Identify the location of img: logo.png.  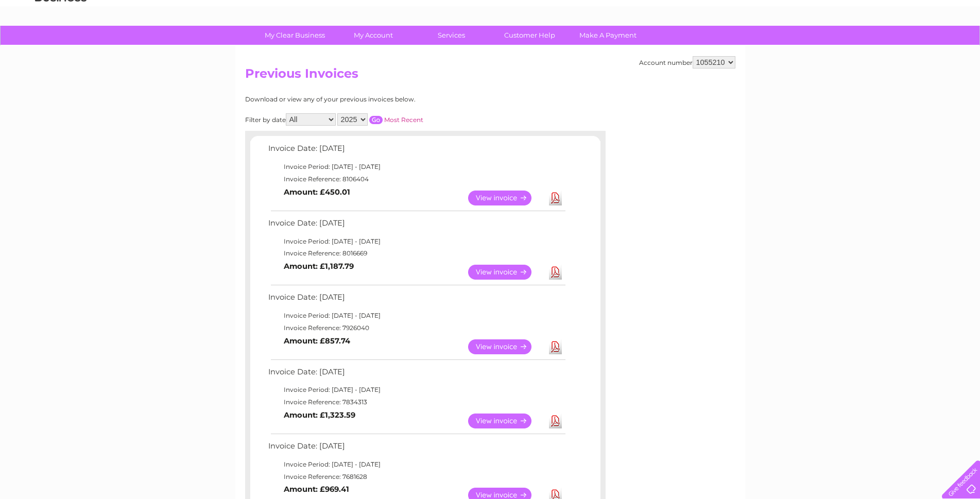
(61, 43).